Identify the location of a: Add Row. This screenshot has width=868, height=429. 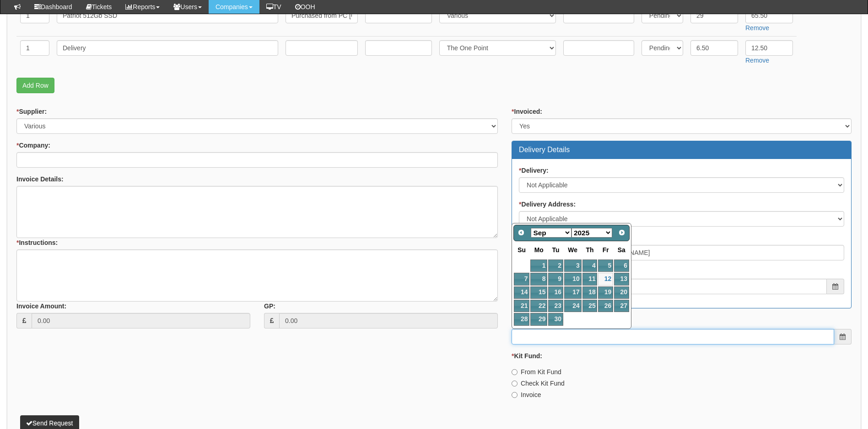
(35, 85).